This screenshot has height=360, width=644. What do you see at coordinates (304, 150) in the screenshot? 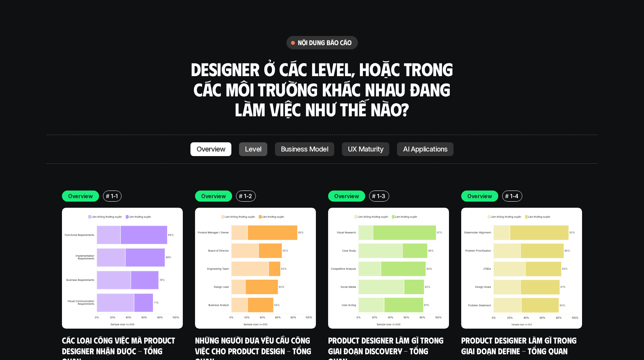
I see `p: Business Model` at bounding box center [304, 150].